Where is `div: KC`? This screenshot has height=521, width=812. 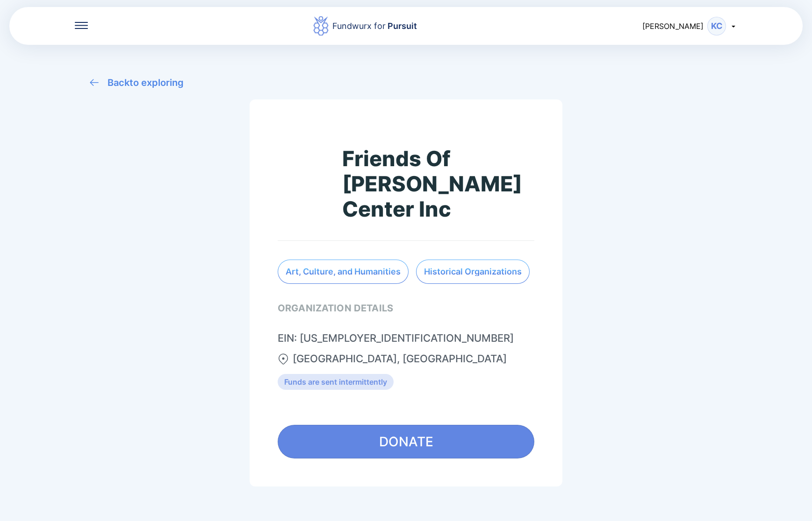 div: KC is located at coordinates (717, 26).